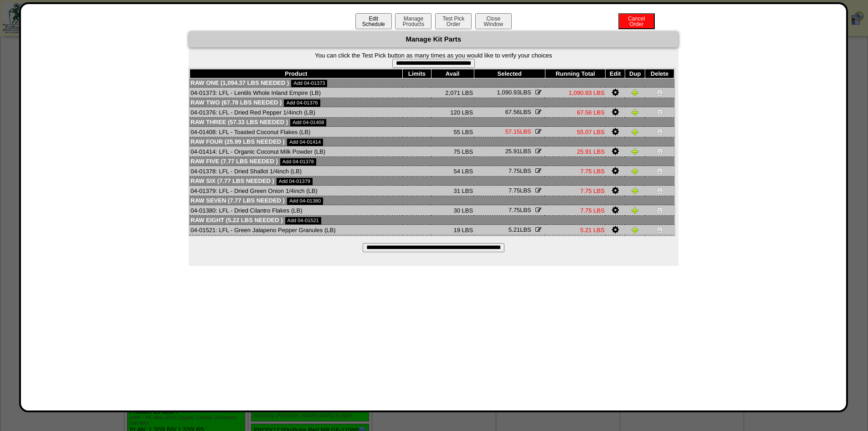 Image resolution: width=868 pixels, height=431 pixels. Describe the element at coordinates (295, 112) in the screenshot. I see `td: 04-01376: LFL - Dried Red Pepper 1/4inch (LB)` at that location.